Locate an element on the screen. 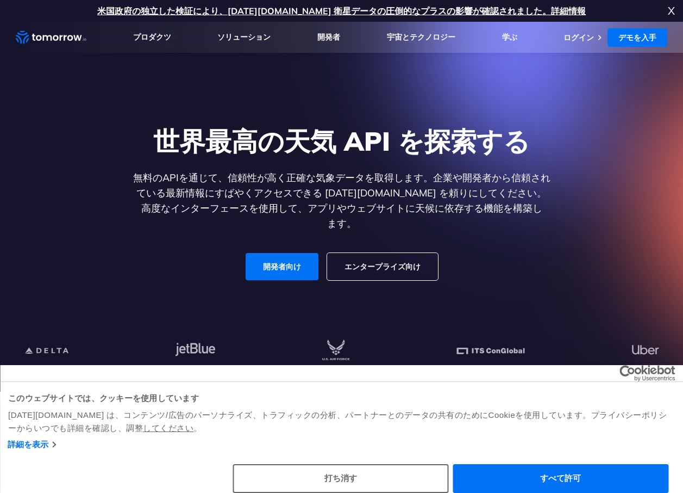 The image size is (683, 493). a: 開発者向け is located at coordinates (282, 266).